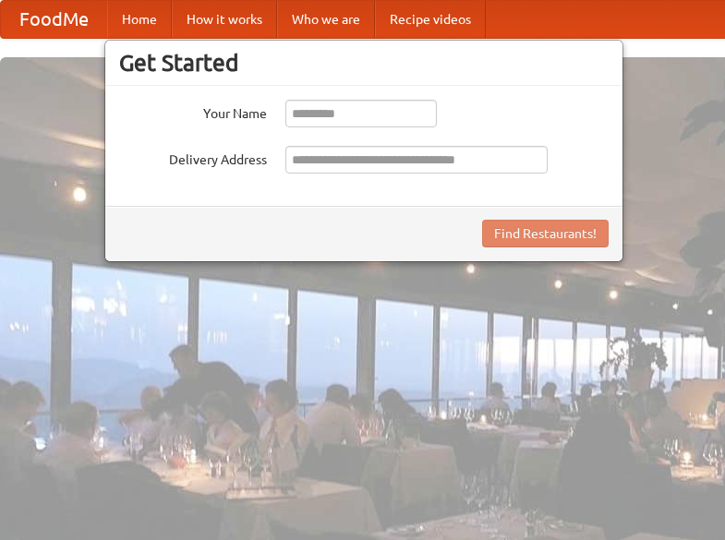  What do you see at coordinates (225, 19) in the screenshot?
I see `a: How it works` at bounding box center [225, 19].